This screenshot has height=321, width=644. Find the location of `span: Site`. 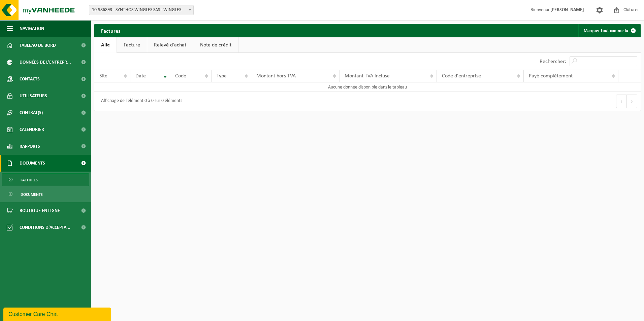

span: Site is located at coordinates (104, 76).